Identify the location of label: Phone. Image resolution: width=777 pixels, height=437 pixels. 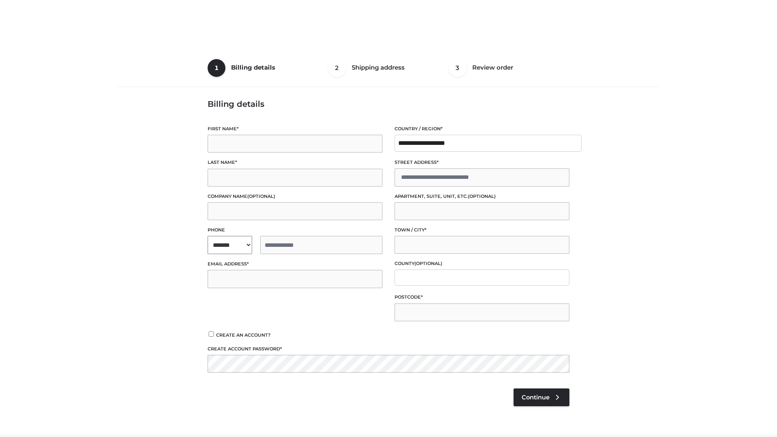
(295, 230).